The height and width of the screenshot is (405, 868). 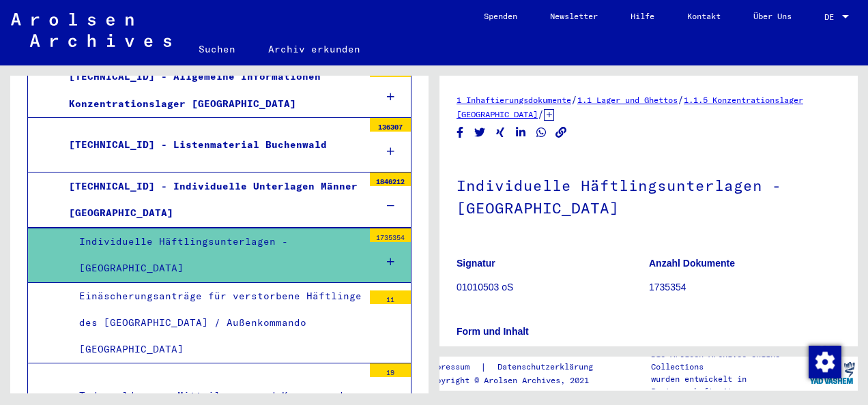 I want to click on img: Zustimmung ändern, so click(x=825, y=362).